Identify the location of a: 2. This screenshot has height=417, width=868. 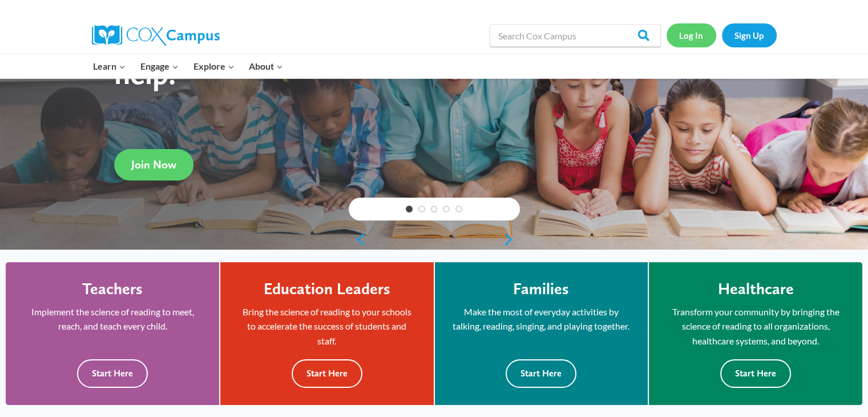
(422, 209).